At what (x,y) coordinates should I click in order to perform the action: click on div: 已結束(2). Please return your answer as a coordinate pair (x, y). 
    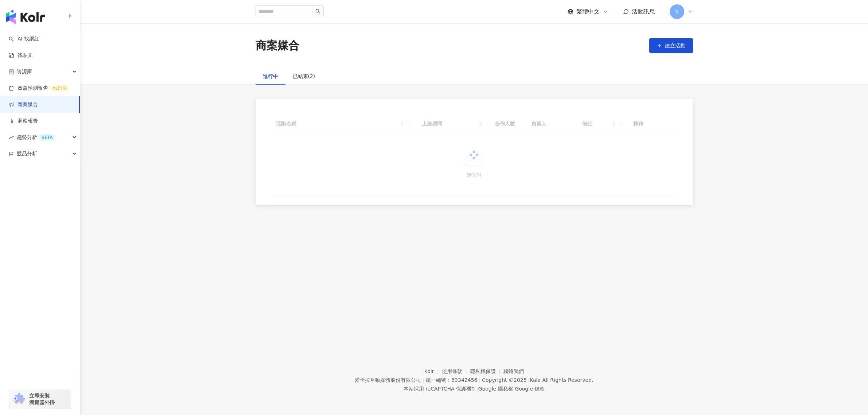
    Looking at the image, I should click on (304, 76).